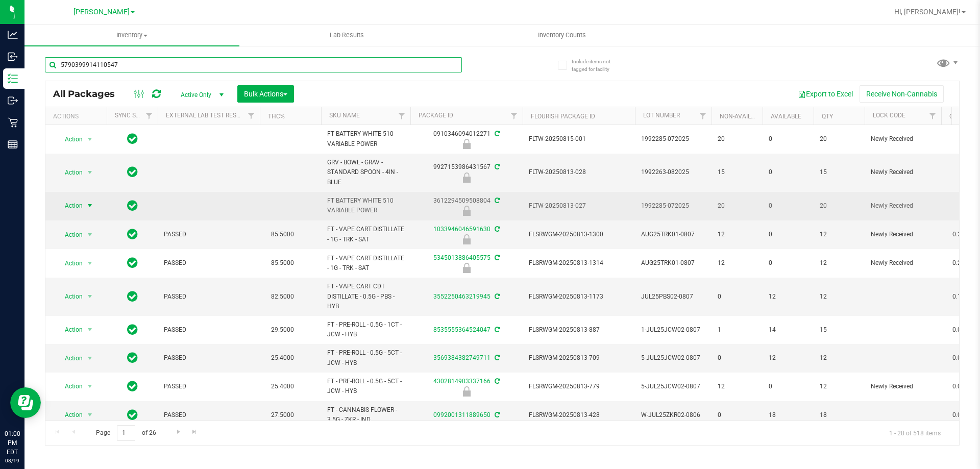  I want to click on inline-svg: Reports, so click(13, 145).